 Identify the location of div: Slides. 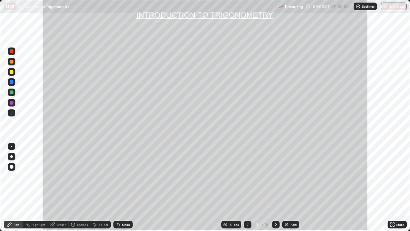
(234, 224).